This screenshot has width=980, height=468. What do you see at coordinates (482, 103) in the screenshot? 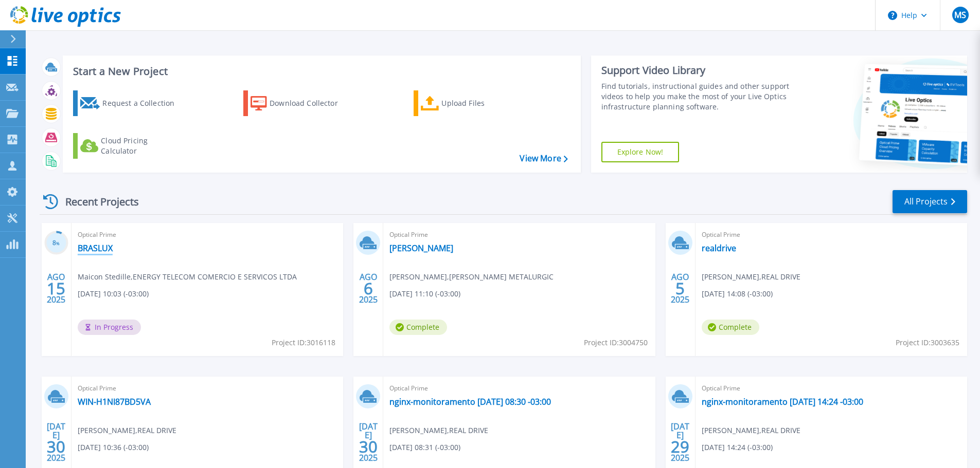
I see `div: Upload Files` at bounding box center [482, 103].